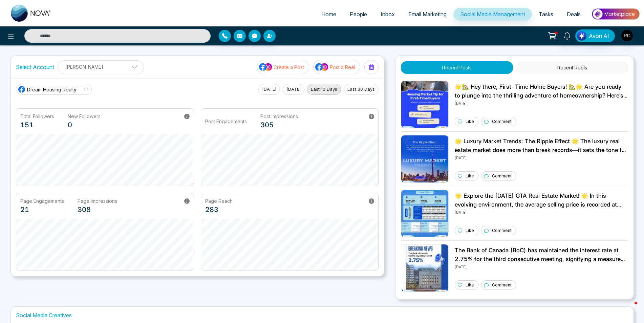 This screenshot has width=644, height=323. I want to click on p: Post Engagements, so click(226, 121).